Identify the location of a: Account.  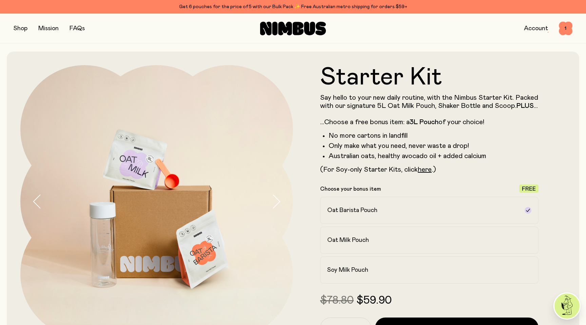
(536, 28).